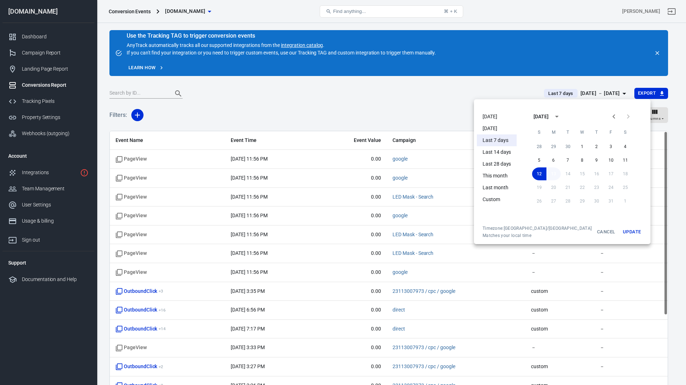 The height and width of the screenshot is (385, 686). Describe the element at coordinates (496, 199) in the screenshot. I see `li: Custom` at that location.